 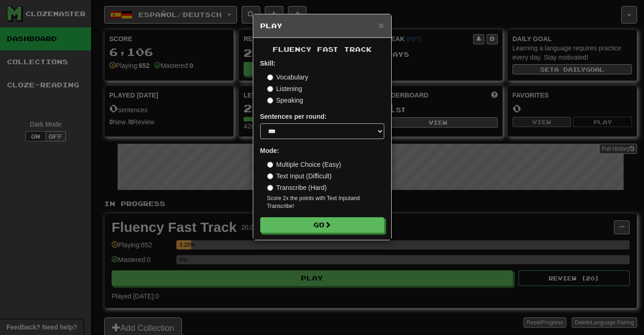 What do you see at coordinates (270, 165) in the screenshot?
I see `input: Multiple Choice (Easy)` at bounding box center [270, 165].